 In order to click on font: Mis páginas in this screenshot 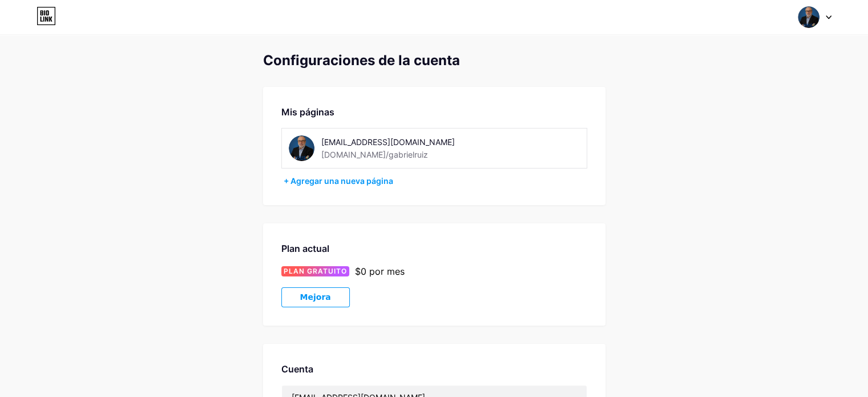, I will do `click(308, 112)`.